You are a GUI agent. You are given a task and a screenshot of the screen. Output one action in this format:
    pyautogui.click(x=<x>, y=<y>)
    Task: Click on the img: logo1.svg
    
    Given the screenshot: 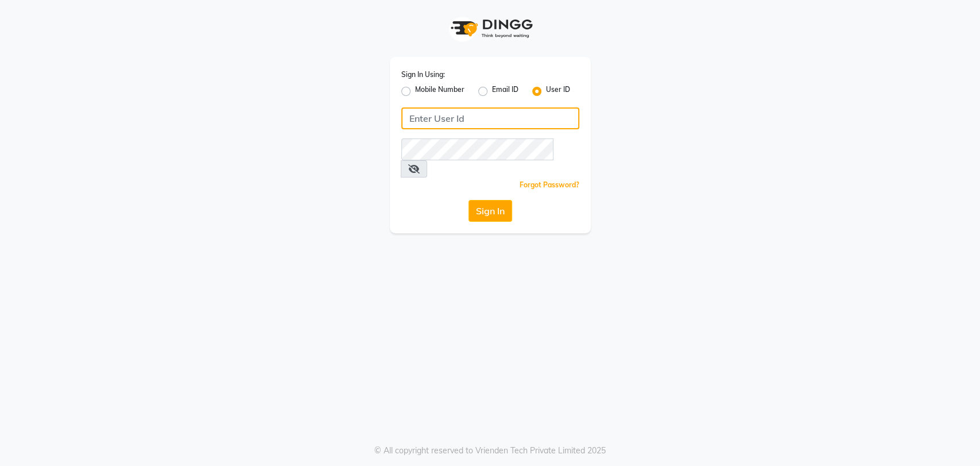 What is the action you would take?
    pyautogui.click(x=491, y=28)
    